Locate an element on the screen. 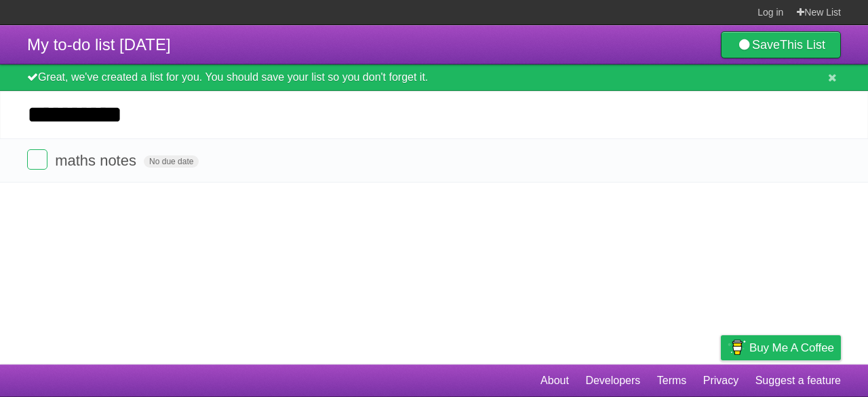 The image size is (868, 397). a: Terms is located at coordinates (672, 381).